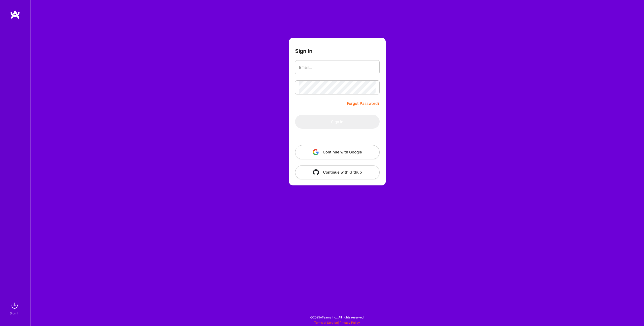  Describe the element at coordinates (337, 172) in the screenshot. I see `button: Continue with Github` at that location.